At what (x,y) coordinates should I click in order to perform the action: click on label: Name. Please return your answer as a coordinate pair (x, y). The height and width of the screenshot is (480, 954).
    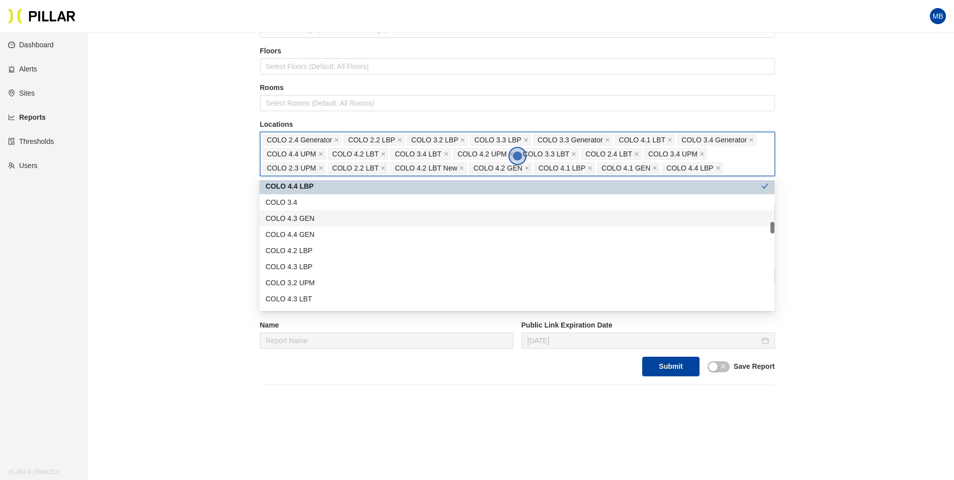
    Looking at the image, I should click on (387, 325).